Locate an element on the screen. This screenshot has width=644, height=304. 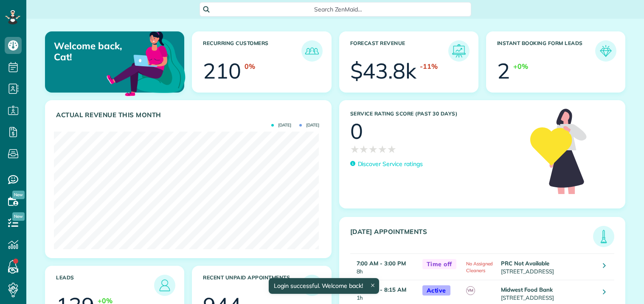
img: icon_leads-1bed01f49abd5b7fead27621c3d59655bb73ed531f8eeb49469d10e621d6b896.png is located at coordinates (165, 285).